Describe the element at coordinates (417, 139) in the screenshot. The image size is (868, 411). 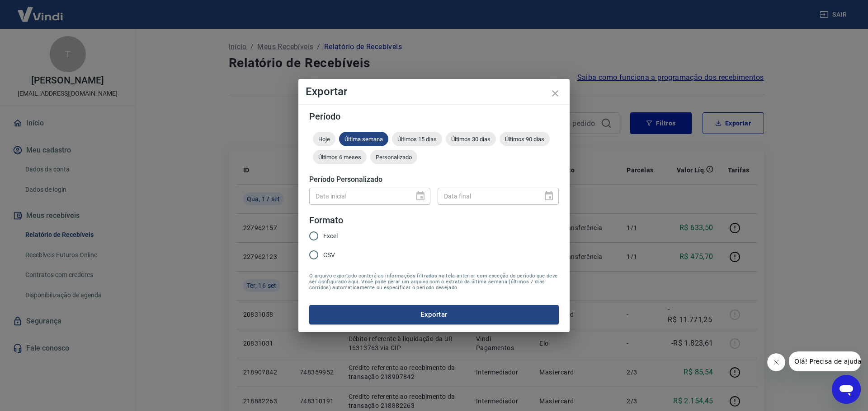
I see `span: Últimos 15 dias` at that location.